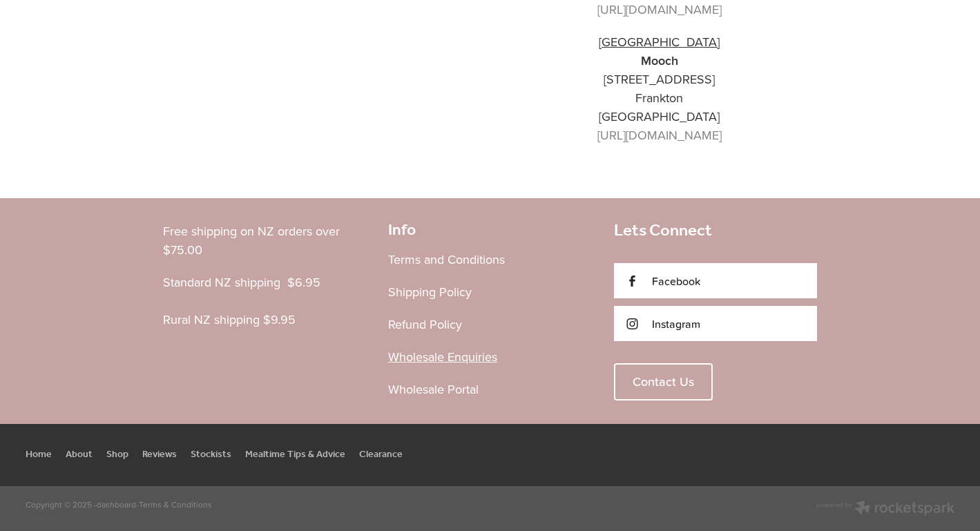  What do you see at coordinates (676, 324) in the screenshot?
I see `span: Instagram` at bounding box center [676, 324].